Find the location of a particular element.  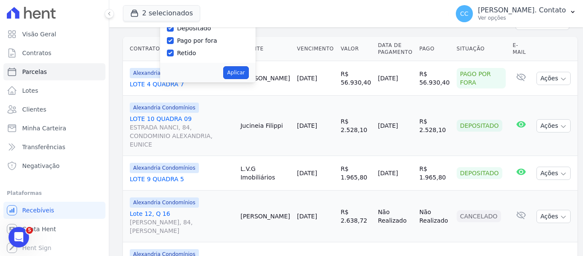

label: Depositado is located at coordinates (194, 28).